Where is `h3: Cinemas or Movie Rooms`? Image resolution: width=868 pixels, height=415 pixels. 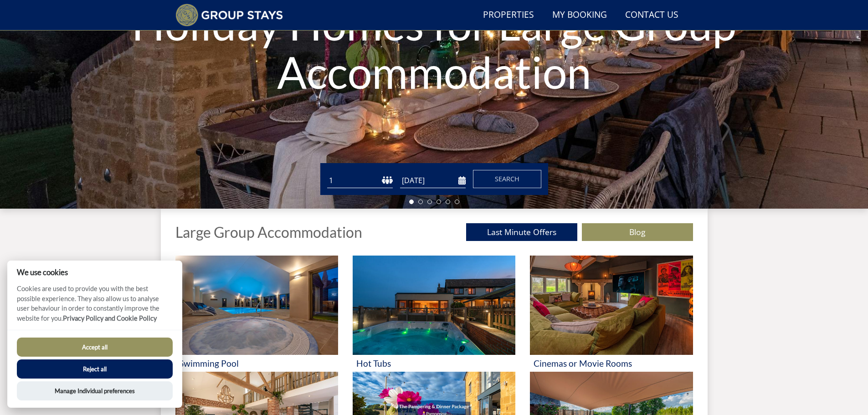 h3: Cinemas or Movie Rooms is located at coordinates (611, 363).